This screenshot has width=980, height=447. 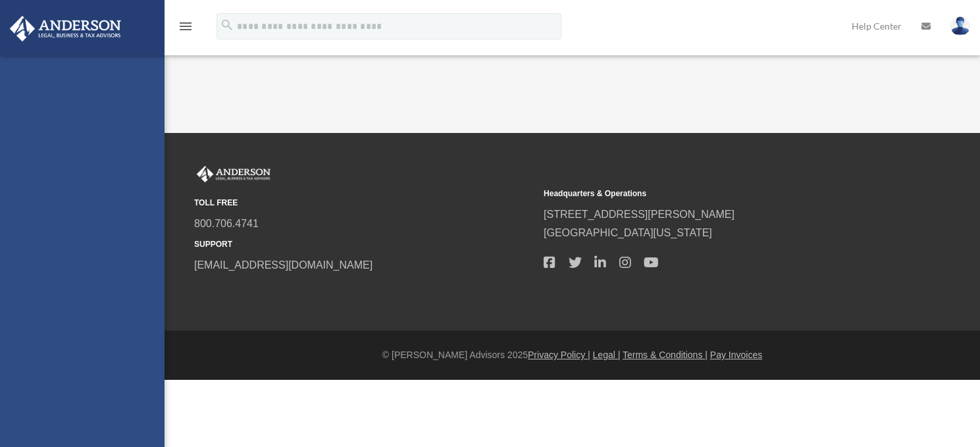 What do you see at coordinates (559, 355) in the screenshot?
I see `a: Privacy Policy |` at bounding box center [559, 355].